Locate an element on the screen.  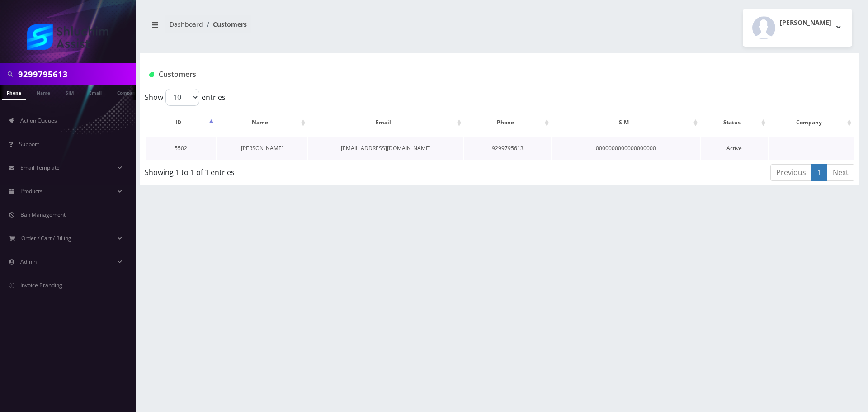
td: Active is located at coordinates (734, 148).